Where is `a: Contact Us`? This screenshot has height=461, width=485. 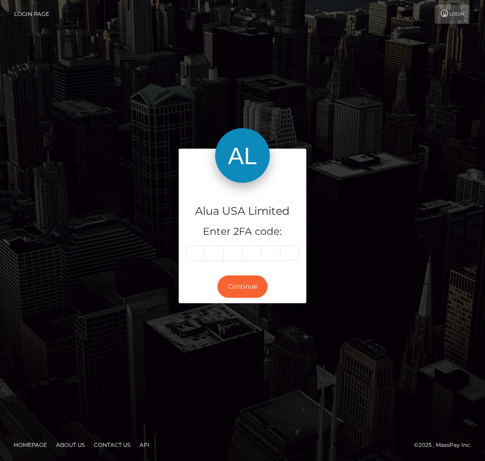
a: Contact Us is located at coordinates (112, 444).